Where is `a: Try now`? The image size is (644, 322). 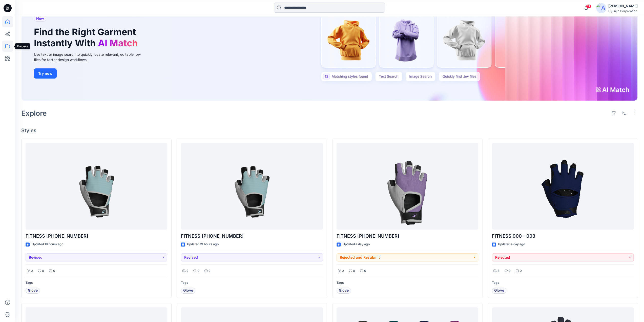 a: Try now is located at coordinates (45, 74).